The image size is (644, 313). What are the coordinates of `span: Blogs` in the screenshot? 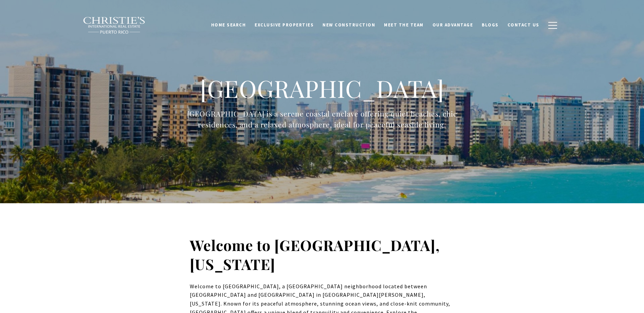 It's located at (491, 25).